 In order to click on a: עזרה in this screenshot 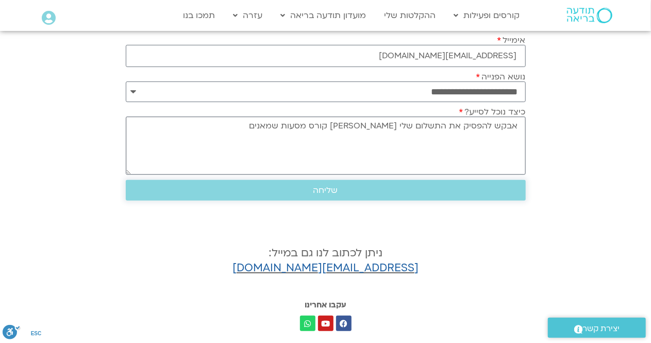, I will do `click(248, 15)`.